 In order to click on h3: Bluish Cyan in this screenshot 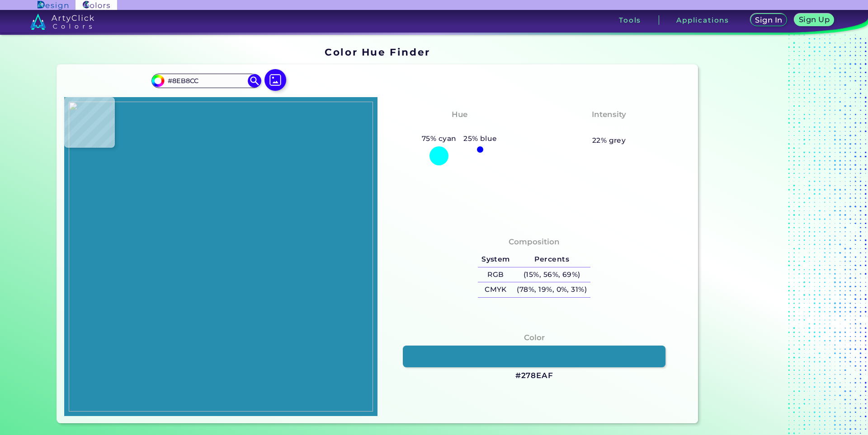, I will do `click(459, 128)`.